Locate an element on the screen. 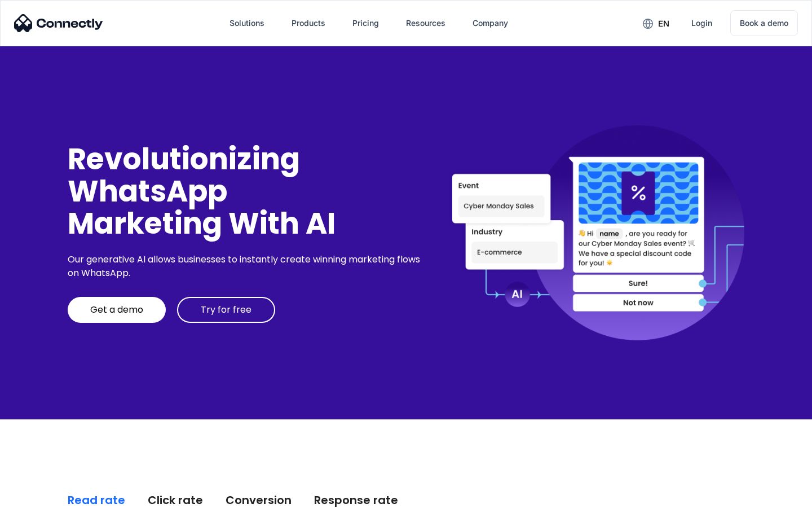 The height and width of the screenshot is (508, 812). a: Login is located at coordinates (702, 23).